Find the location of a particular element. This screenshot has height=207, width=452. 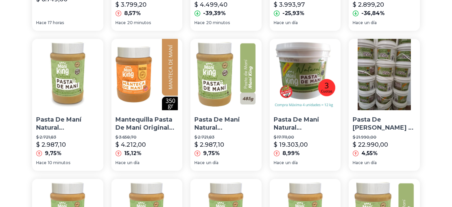

p: 8,57% is located at coordinates (132, 13).